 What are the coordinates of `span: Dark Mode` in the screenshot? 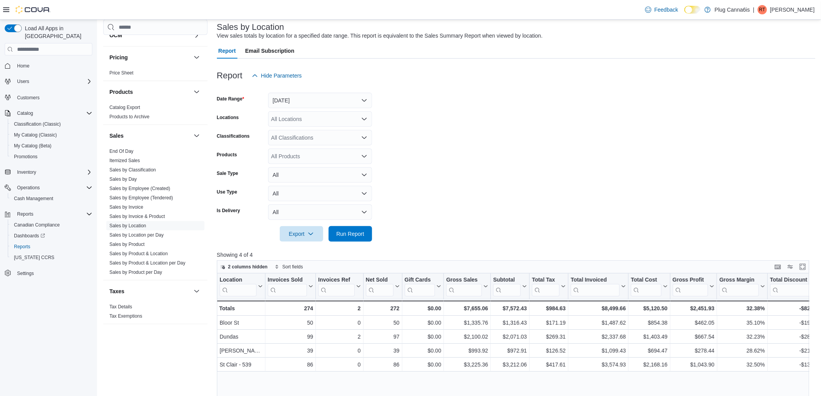 It's located at (684, 14).